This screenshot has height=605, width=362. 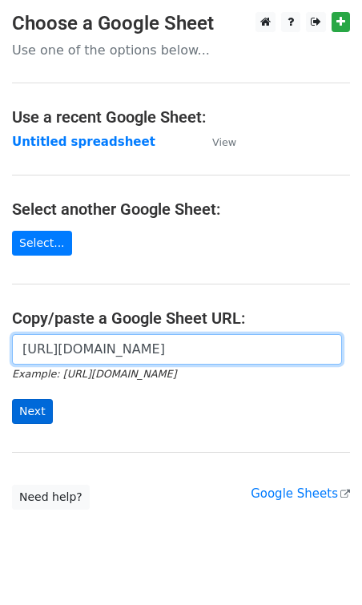 What do you see at coordinates (216, 142) in the screenshot?
I see `a: View` at bounding box center [216, 142].